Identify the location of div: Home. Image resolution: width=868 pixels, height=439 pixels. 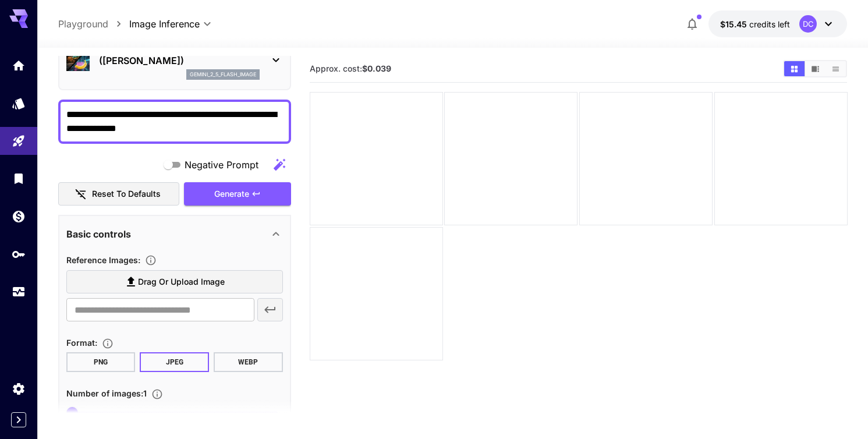
(19, 65).